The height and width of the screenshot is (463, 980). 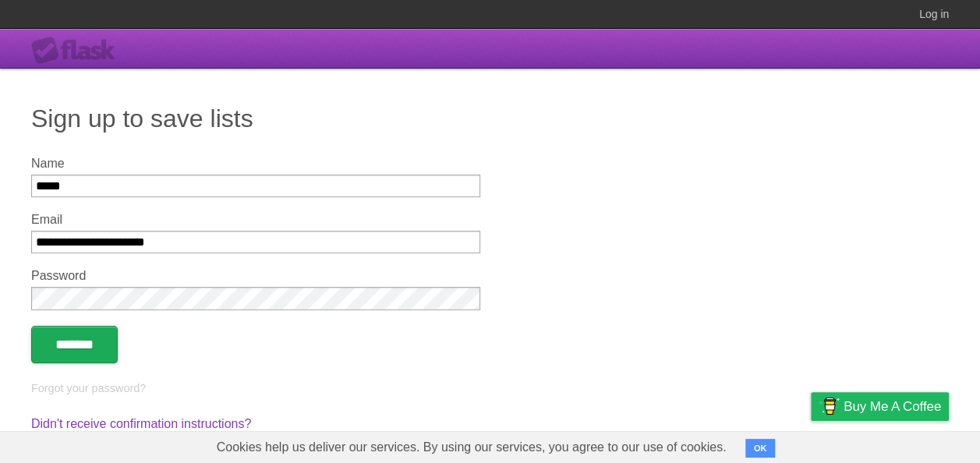 What do you see at coordinates (471, 447) in the screenshot?
I see `span: Cookies help us deliver our services. By using our services, you agree to our use of cookies.` at bounding box center [471, 447].